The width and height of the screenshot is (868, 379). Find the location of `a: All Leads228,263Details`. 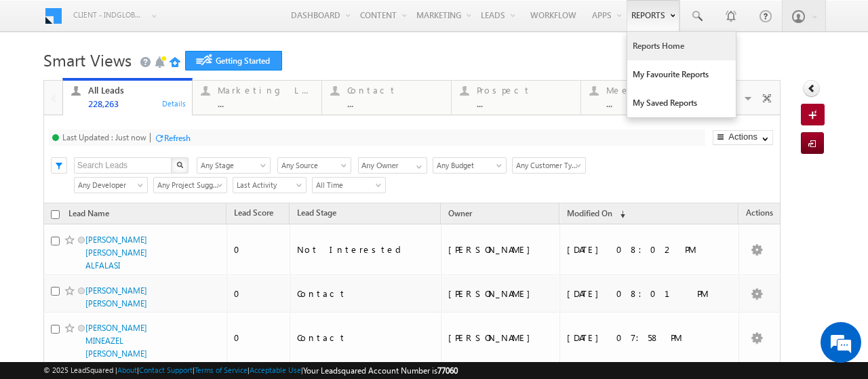

a: All Leads228,263Details is located at coordinates (128, 97).